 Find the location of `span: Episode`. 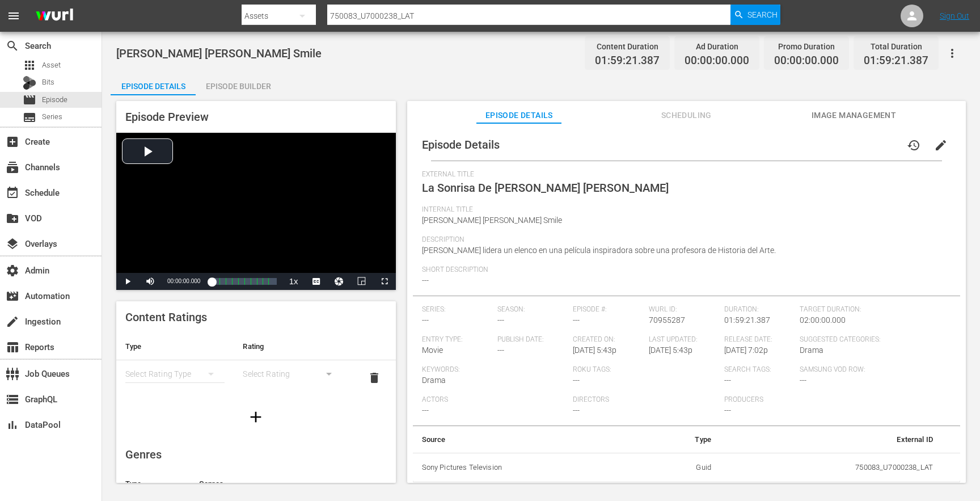

span: Episode is located at coordinates (30, 100).